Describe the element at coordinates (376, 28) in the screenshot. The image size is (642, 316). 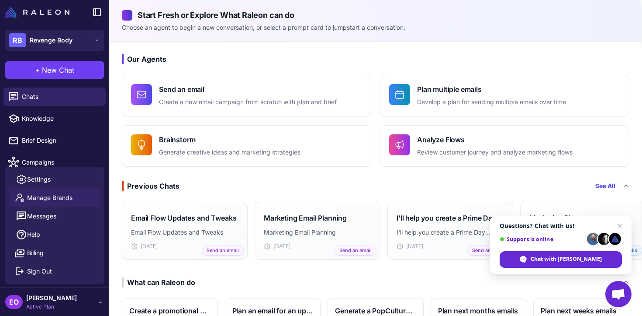
I see `p: Choose an agent to begin a new conversation, or select a prompt card to jumpstart a conversation.` at that location.